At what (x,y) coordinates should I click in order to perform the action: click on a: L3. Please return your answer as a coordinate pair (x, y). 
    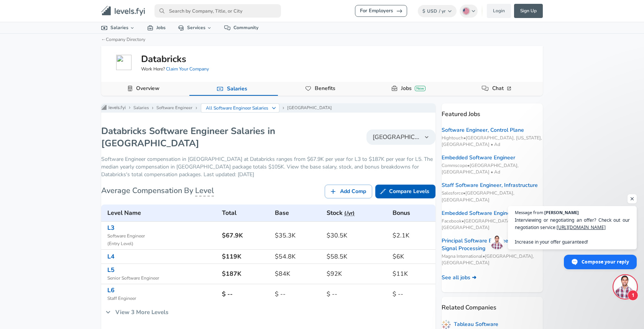
    Looking at the image, I should click on (111, 228).